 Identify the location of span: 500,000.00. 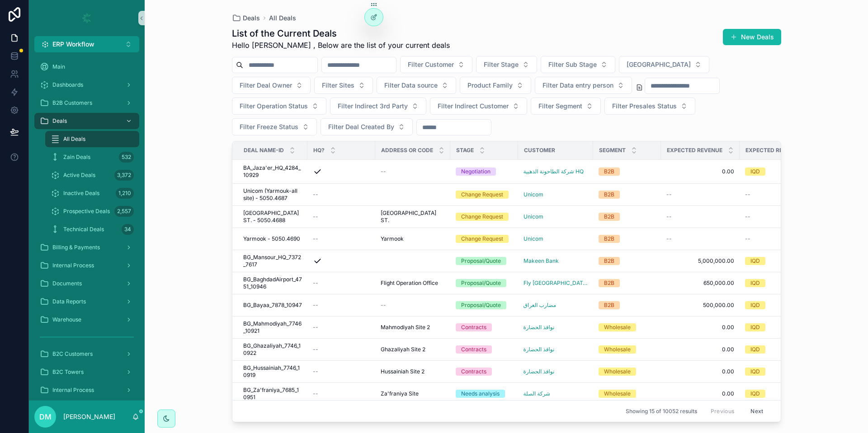
(700, 305).